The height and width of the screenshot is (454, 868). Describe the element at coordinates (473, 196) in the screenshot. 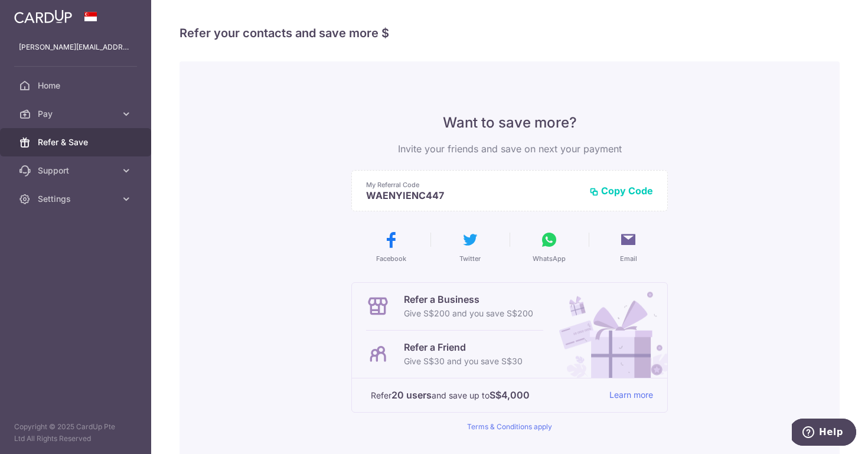

I see `p: WAENYIENC447` at that location.